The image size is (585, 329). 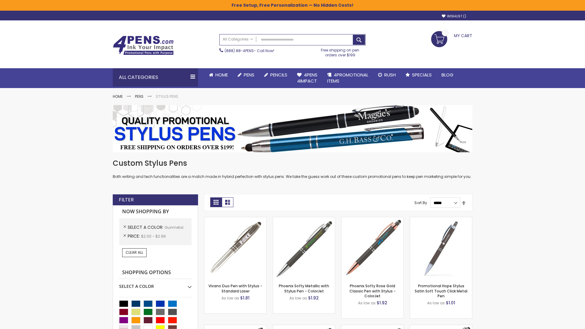 I want to click on a: Vivano Duo Pen with Stylus - Standard Laser, so click(x=235, y=288).